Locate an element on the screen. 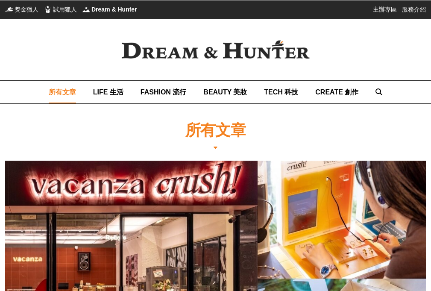  span: FASHION 流行 is located at coordinates (163, 92).